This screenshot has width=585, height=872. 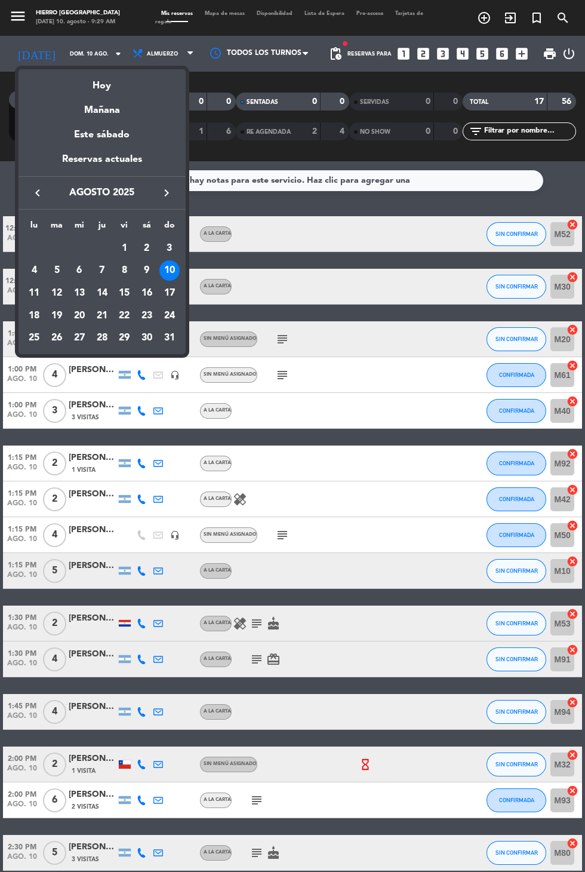 I want to click on div: 18, so click(x=34, y=316).